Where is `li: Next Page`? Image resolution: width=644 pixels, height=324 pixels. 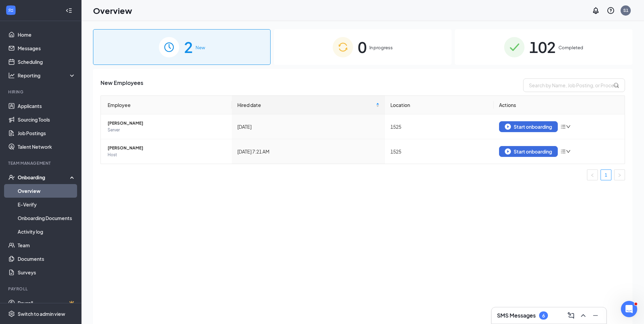
li: Next Page is located at coordinates (620, 175).